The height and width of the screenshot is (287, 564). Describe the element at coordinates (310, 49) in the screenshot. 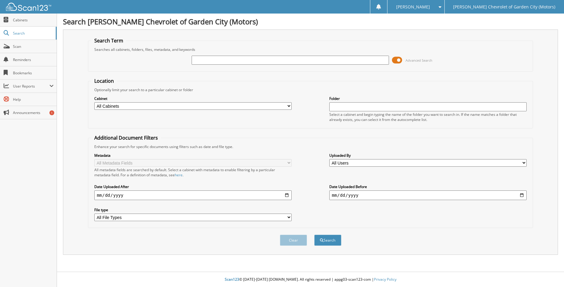

I see `div: Searches all cabinets, folders, files, metadata, and keywords` at that location.